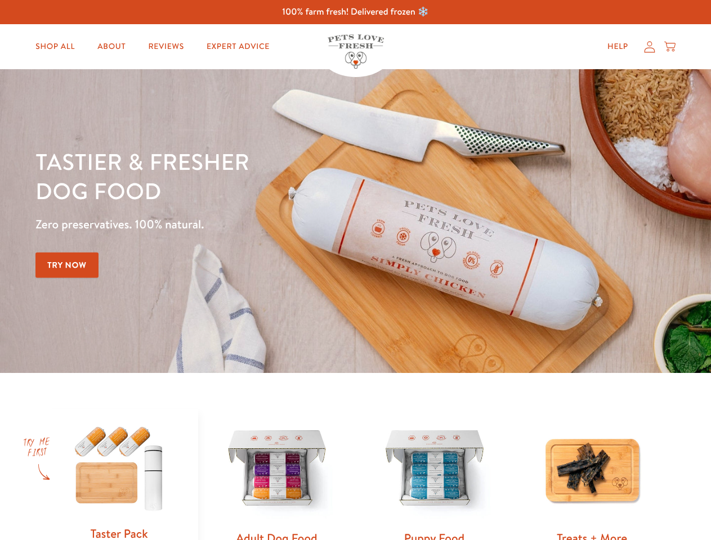 The image size is (711, 540). Describe the element at coordinates (67, 265) in the screenshot. I see `a: Try Now` at that location.